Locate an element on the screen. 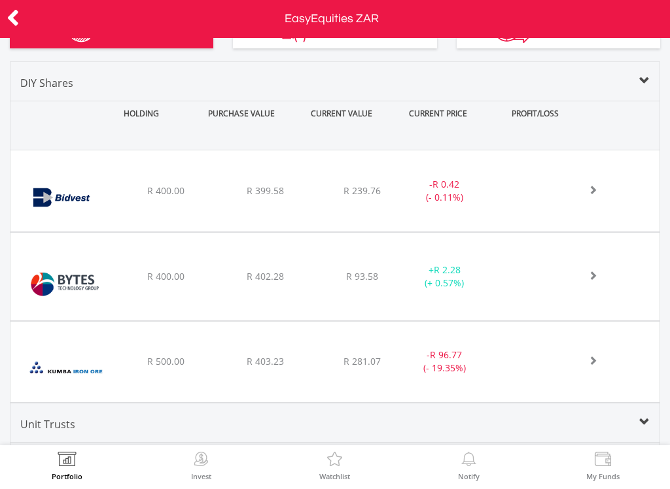  label: Watchlist is located at coordinates (334, 476).